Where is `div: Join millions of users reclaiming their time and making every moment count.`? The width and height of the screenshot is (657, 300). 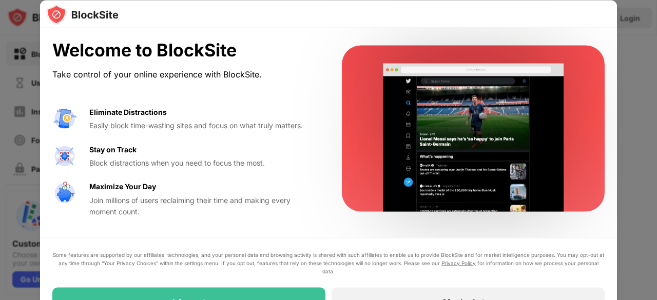
div: Join millions of users reclaiming their time and making every moment count. is located at coordinates (203, 206).